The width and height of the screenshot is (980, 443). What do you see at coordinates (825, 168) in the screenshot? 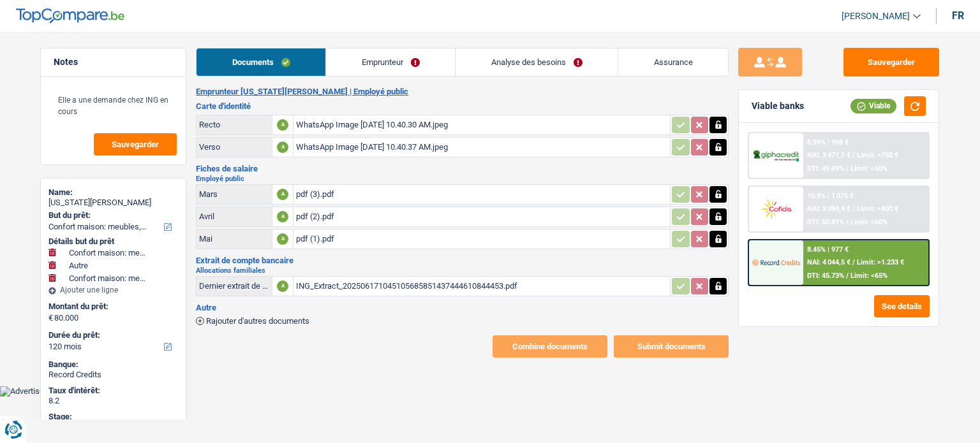
I see `span: DTI: 49.69%` at bounding box center [825, 168].